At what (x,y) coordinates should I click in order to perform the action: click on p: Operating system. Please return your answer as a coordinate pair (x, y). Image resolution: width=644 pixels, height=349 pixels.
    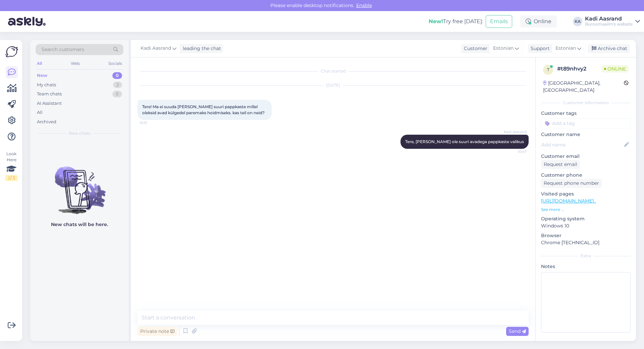
    Looking at the image, I should click on (586, 219).